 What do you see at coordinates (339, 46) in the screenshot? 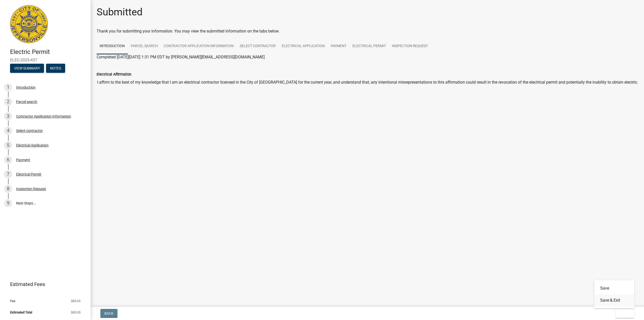
I see `a: Payment` at bounding box center [339, 46].